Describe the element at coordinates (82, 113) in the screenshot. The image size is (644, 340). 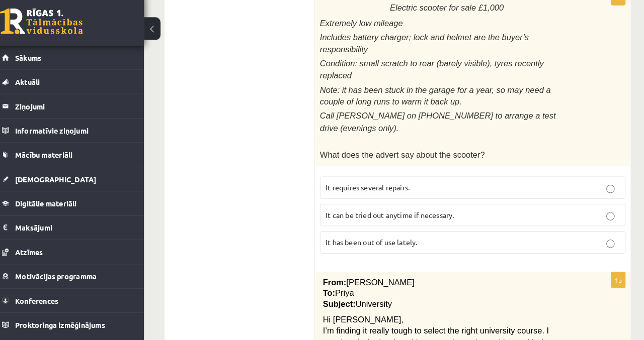
I see `legend: Ziņojumi` at that location.